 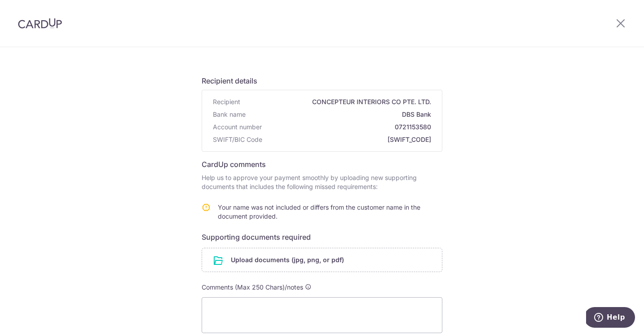 I want to click on span: DBS Bank, so click(x=340, y=114).